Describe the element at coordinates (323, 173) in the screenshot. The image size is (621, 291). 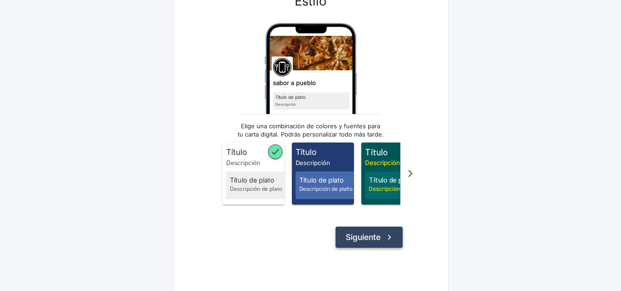
I see `span: Vista previa de carta azul sardine` at that location.